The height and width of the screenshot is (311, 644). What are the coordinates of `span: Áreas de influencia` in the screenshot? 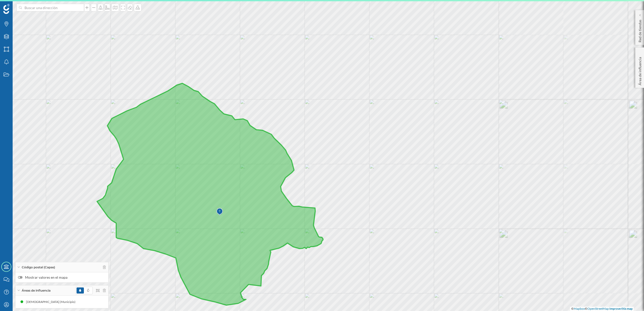 It's located at (36, 291).